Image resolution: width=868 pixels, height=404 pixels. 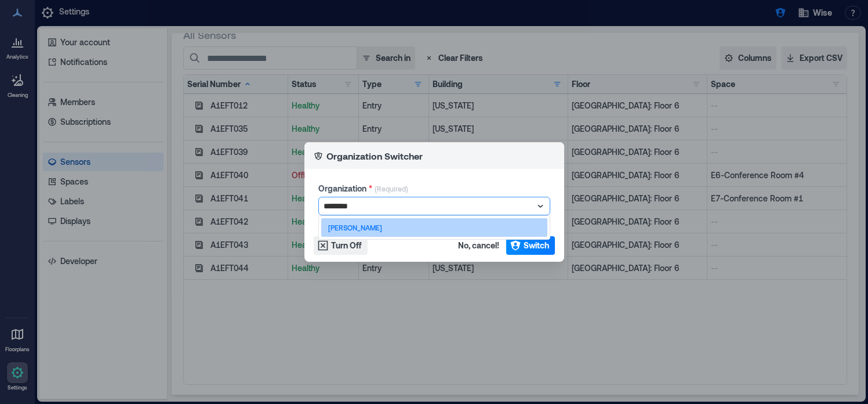 What do you see at coordinates (374, 156) in the screenshot?
I see `p: Organization Switcher` at bounding box center [374, 156].